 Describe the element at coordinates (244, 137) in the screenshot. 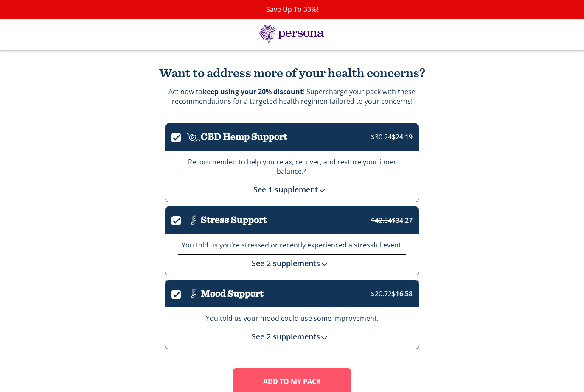

I see `h3: CBD Hemp Support` at that location.